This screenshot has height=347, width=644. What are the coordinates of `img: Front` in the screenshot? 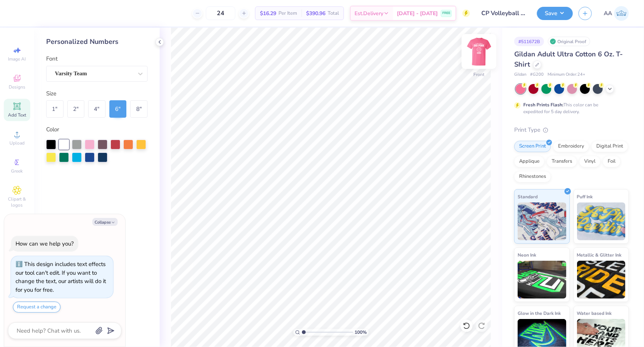 It's located at (479, 52).